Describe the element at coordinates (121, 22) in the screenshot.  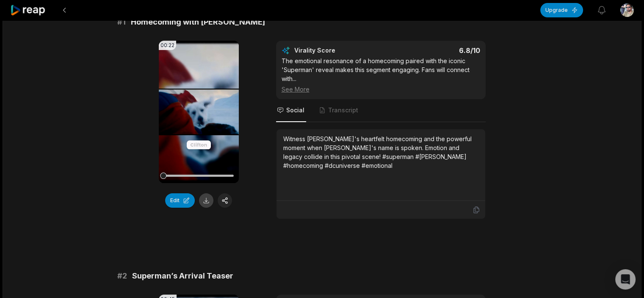
I see `span: # 1` at that location.